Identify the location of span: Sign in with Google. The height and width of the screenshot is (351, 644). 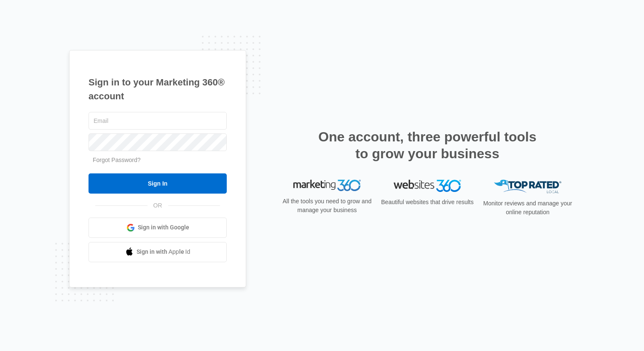
(164, 227).